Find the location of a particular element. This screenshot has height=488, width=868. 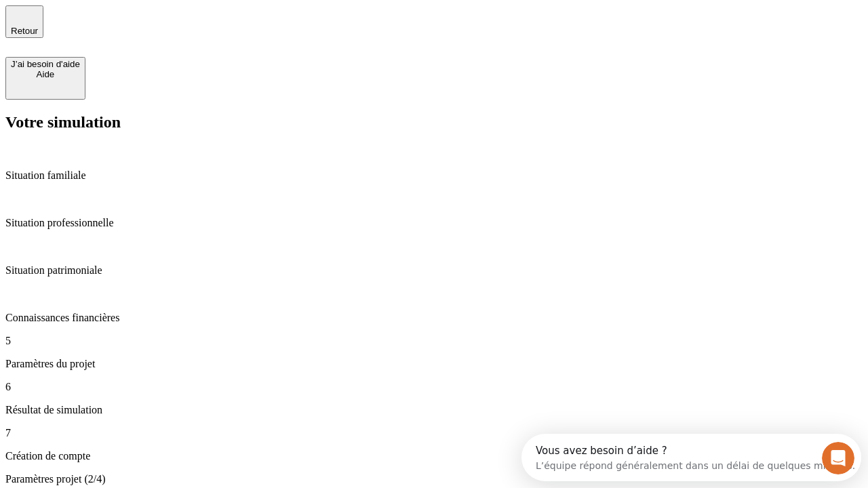

p: Paramètres du projet is located at coordinates (434, 363).